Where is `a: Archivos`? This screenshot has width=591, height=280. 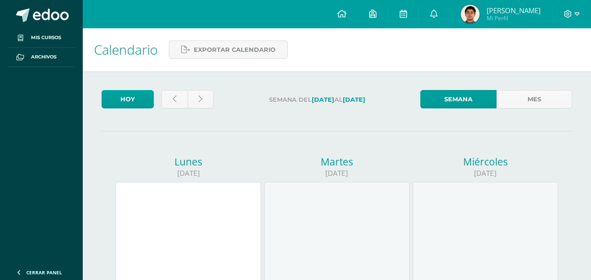 a: Archivos is located at coordinates (41, 57).